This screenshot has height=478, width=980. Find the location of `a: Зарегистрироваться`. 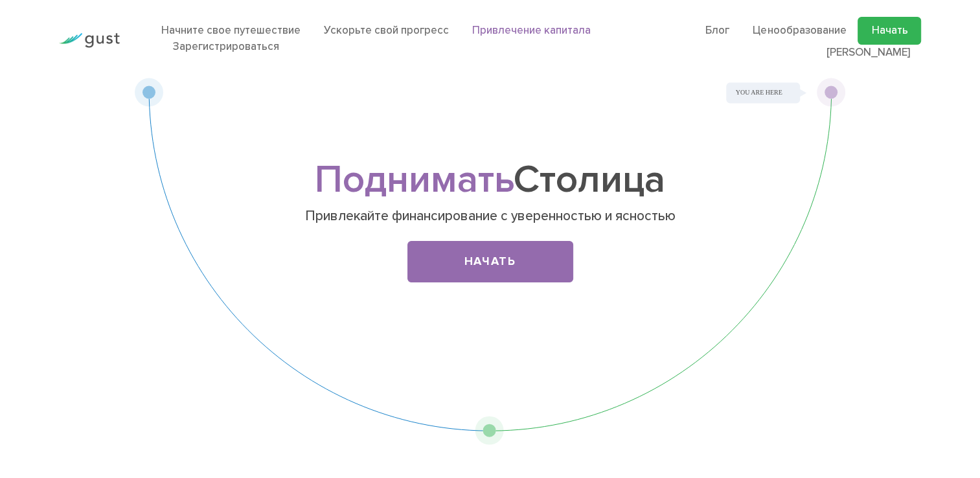

a: Зарегистрироваться is located at coordinates (226, 47).